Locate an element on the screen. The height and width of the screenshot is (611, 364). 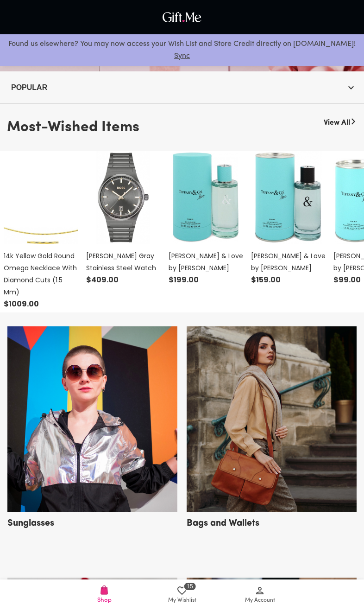
img: bags_and_wallets_others.png is located at coordinates (271, 419).